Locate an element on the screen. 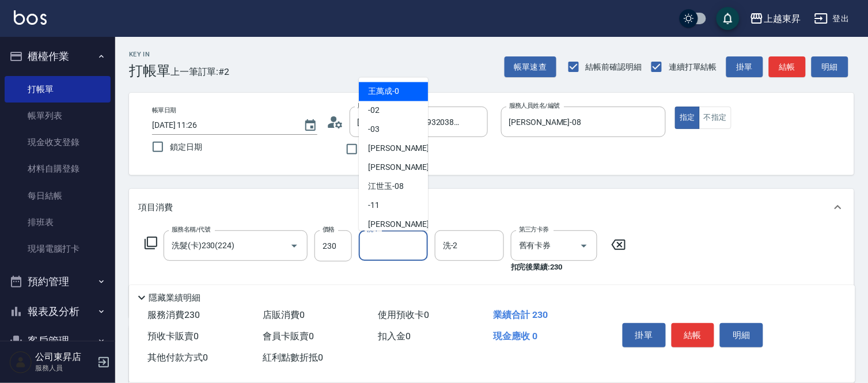 The height and width of the screenshot is (383, 868). label: 帳單日期 is located at coordinates (164, 110).